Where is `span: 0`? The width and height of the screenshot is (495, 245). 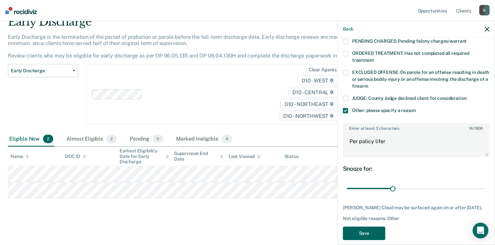 span: 0 is located at coordinates (158, 139).